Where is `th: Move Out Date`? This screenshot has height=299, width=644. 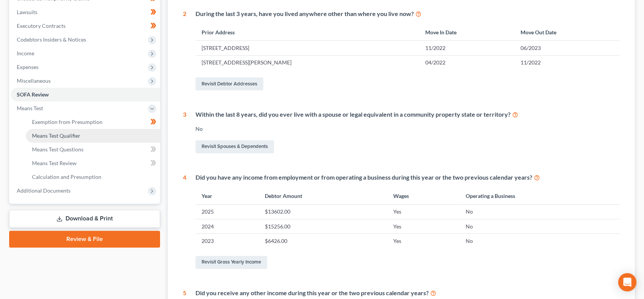
th: Move Out Date is located at coordinates (567, 32).